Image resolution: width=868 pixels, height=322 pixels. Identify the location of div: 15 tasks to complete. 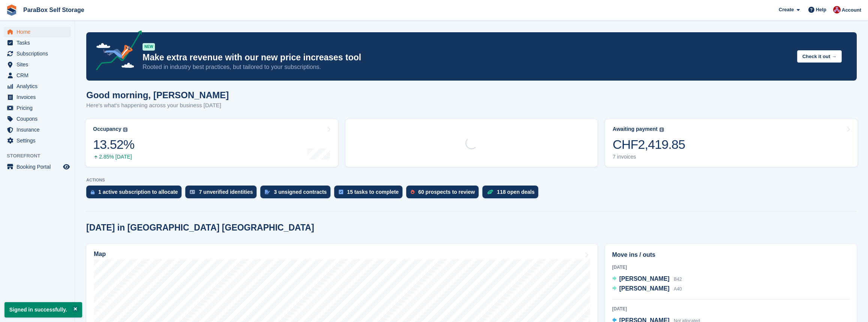
(373, 192).